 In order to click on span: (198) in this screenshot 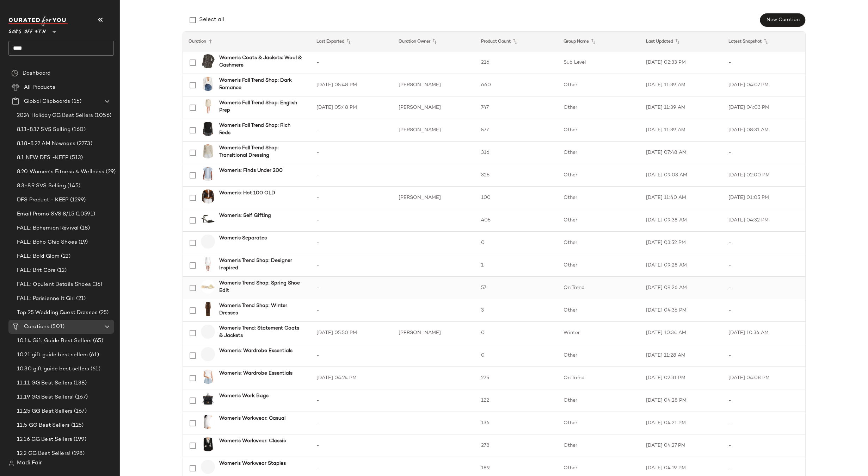, I will do `click(77, 454)`.